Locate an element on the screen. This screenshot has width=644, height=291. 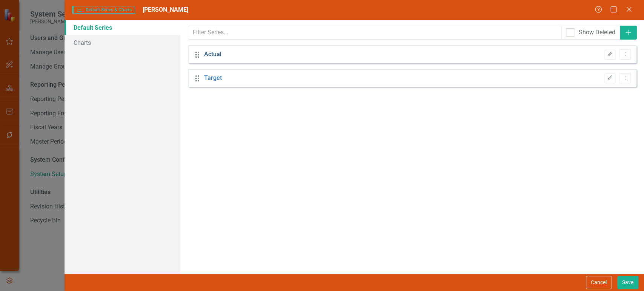
a: Actual is located at coordinates (213, 54).